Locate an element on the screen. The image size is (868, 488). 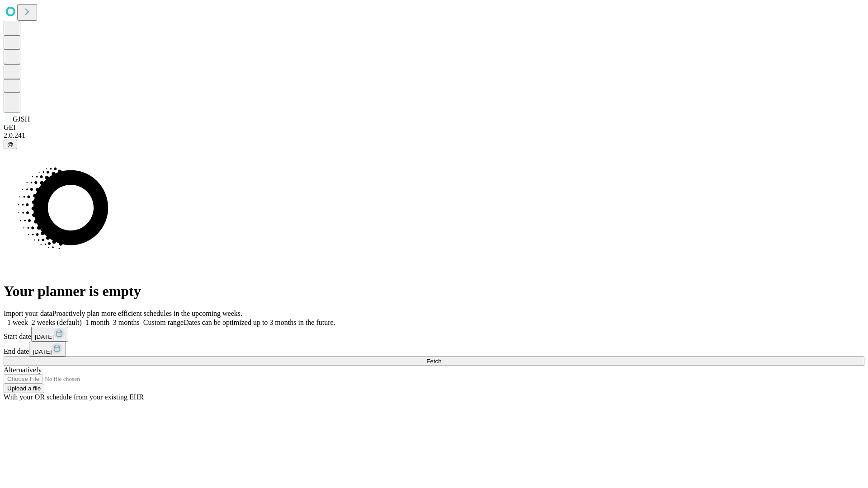
span: GJSH is located at coordinates (21, 119).